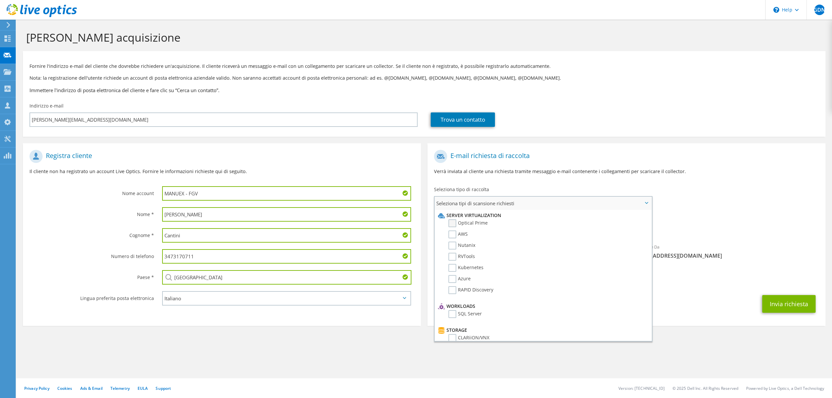 This screenshot has height=398, width=832. Describe the element at coordinates (542, 215) in the screenshot. I see `li: Server Virtualization` at that location.